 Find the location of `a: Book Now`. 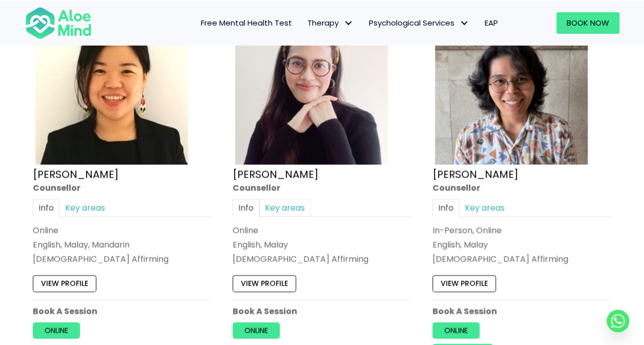

a: Book Now is located at coordinates (588, 23).